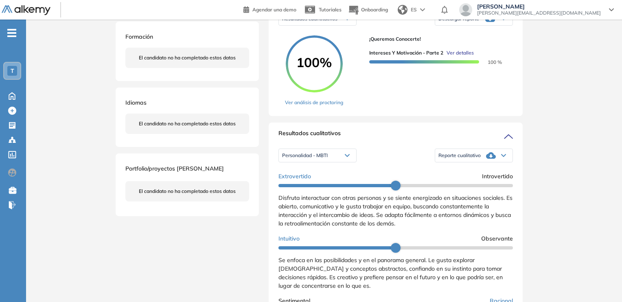 This screenshot has width=622, height=302. What do you see at coordinates (403, 10) in the screenshot?
I see `img: world` at bounding box center [403, 10].